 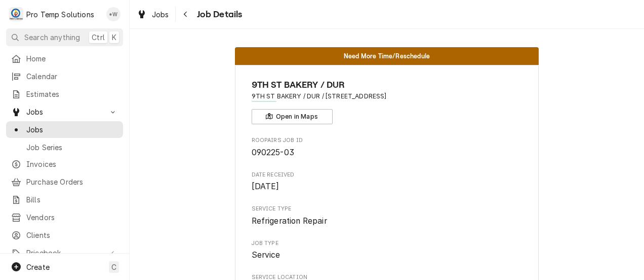 I want to click on span: Search anything, so click(x=52, y=37).